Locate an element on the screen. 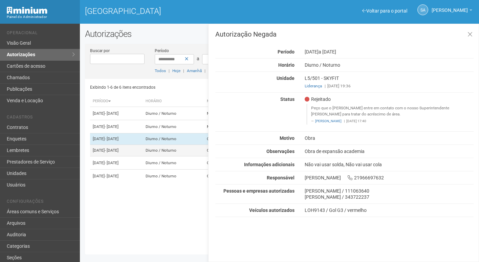 The width and height of the screenshot is (479, 262). strong: Período is located at coordinates (286, 52).